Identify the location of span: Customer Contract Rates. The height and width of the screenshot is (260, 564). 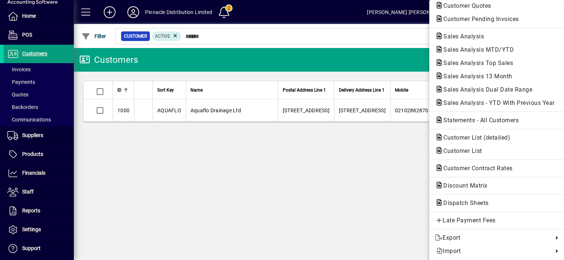
(476, 168).